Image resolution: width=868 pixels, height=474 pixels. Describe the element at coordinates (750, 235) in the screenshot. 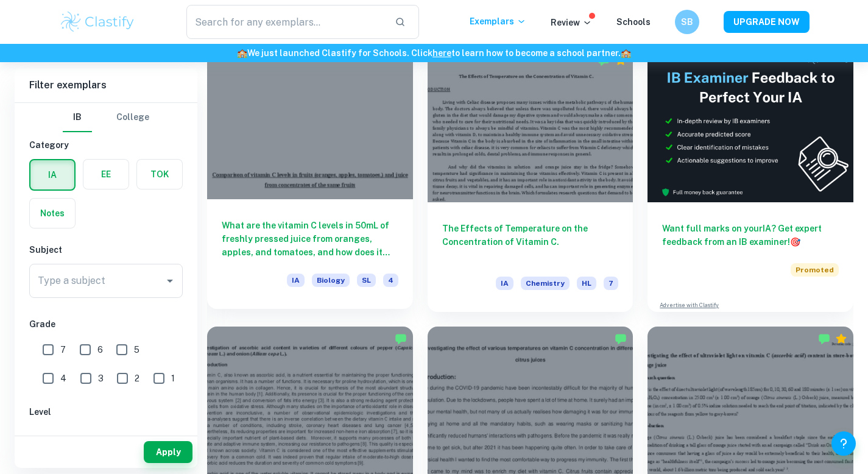

I see `h6: Want full marks on your IA ? Get expert feedback from an IB examiner!` at that location.